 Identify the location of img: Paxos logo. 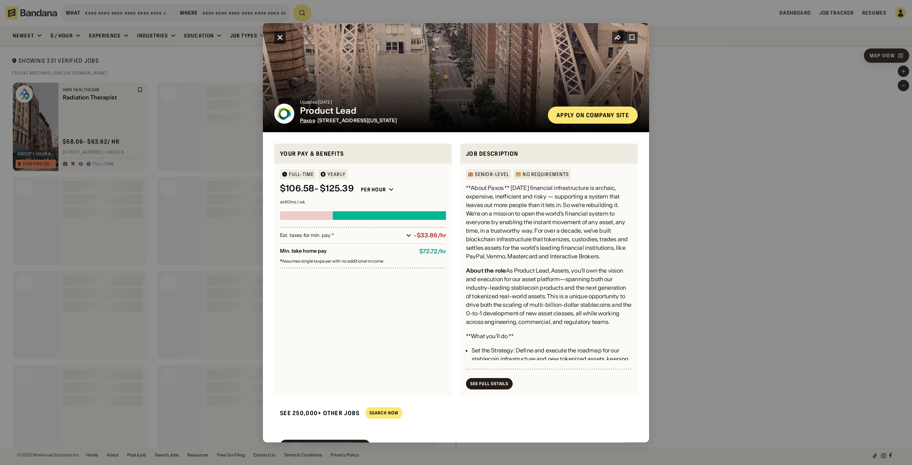
(284, 113).